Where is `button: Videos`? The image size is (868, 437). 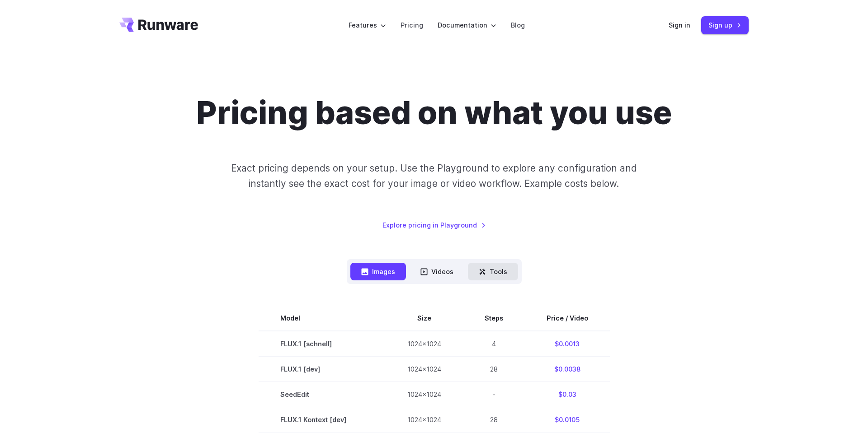 button: Videos is located at coordinates (436, 272).